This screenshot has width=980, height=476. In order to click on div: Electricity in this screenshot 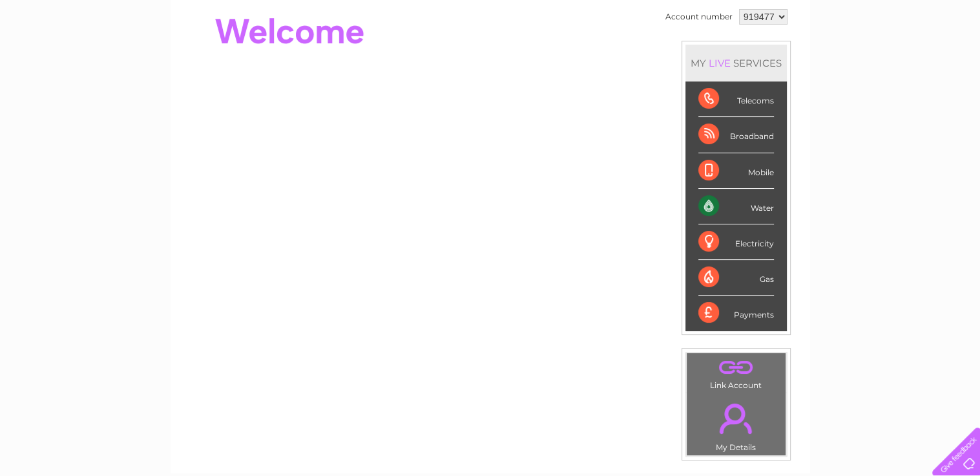, I will do `click(736, 242)`.